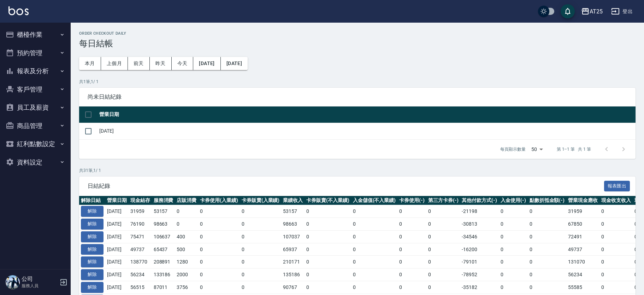  I want to click on th: 入金儲值(不入業績), so click(374, 201).